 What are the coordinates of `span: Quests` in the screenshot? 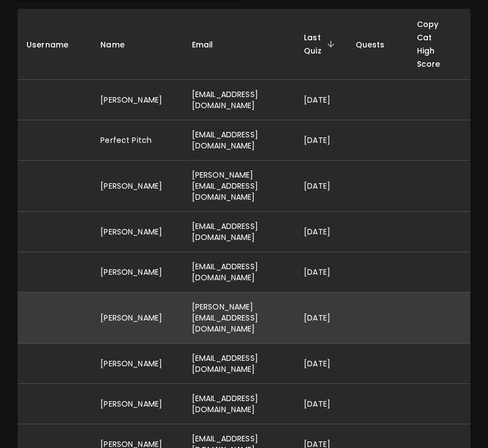 It's located at (377, 45).